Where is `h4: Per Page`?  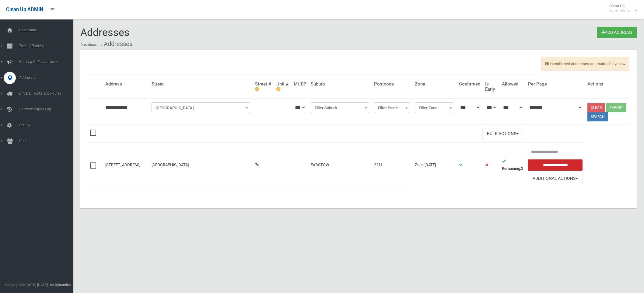 h4: Per Page is located at coordinates (555, 84).